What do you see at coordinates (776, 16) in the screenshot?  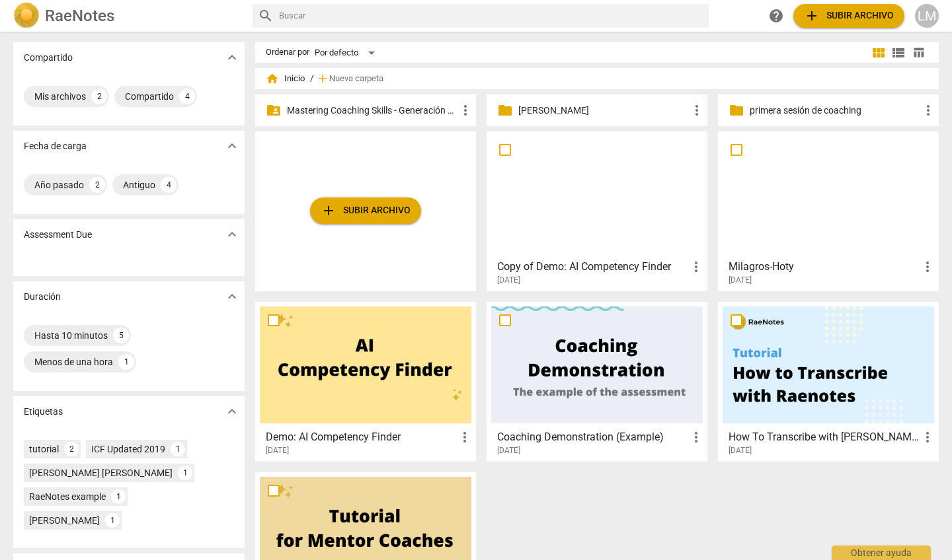 I see `span: help` at bounding box center [776, 16].